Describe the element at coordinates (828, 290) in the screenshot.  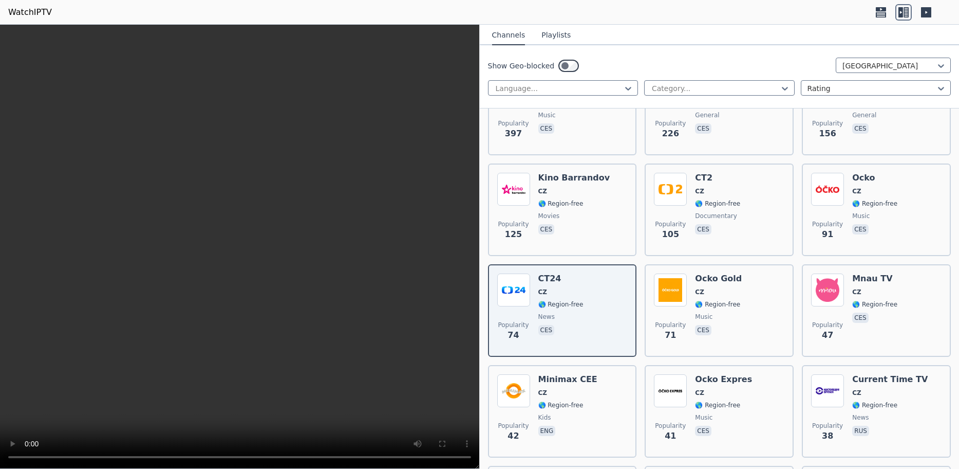
I see `img: Mnau TV` at that location.